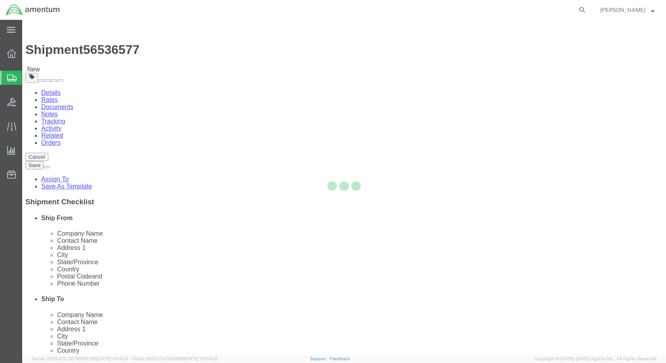 This screenshot has width=666, height=363. What do you see at coordinates (340, 358) in the screenshot?
I see `a: Feedback` at bounding box center [340, 358].